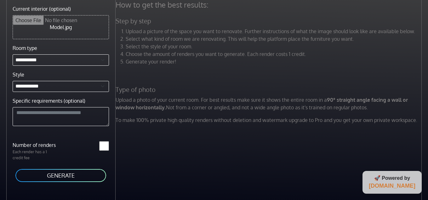 The height and width of the screenshot is (200, 428). What do you see at coordinates (49, 101) in the screenshot?
I see `label: Specific requirements (optional)` at bounding box center [49, 101].